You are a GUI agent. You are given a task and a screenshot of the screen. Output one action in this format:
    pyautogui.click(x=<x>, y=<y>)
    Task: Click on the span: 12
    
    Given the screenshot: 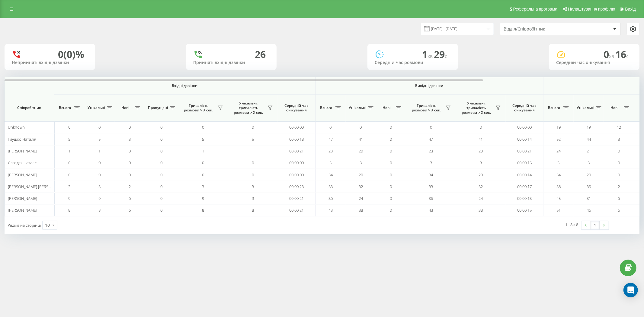 What is the action you would take?
    pyautogui.click(x=619, y=127)
    